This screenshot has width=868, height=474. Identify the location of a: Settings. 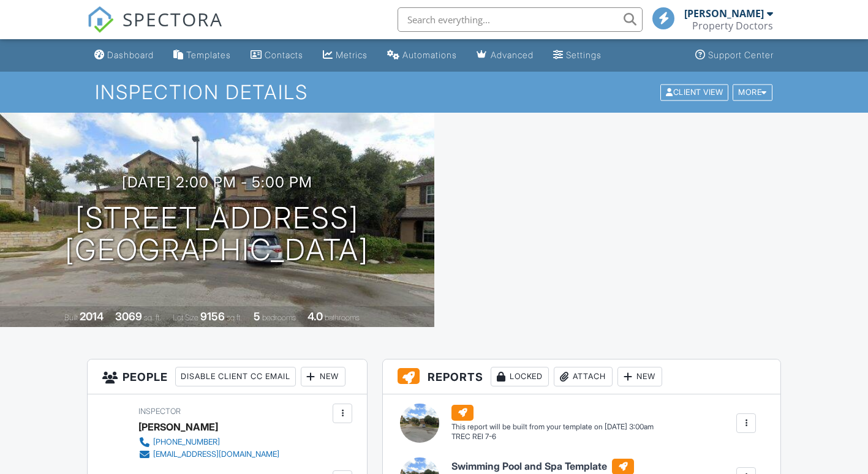
(577, 55).